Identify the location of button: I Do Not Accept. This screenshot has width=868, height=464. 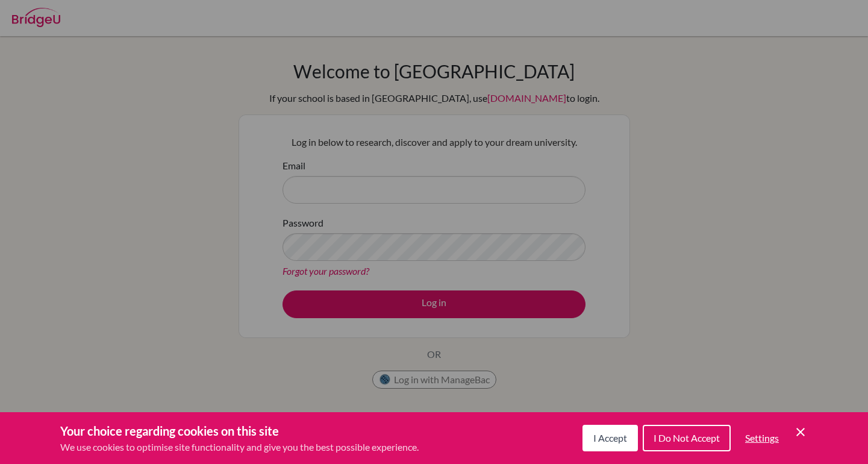
(687, 438).